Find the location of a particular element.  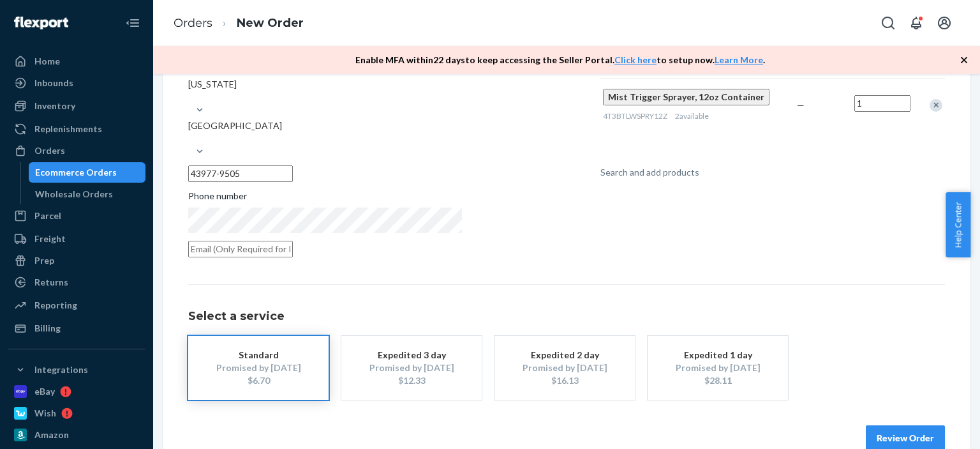

ol: breadcrumbs is located at coordinates (239, 23).